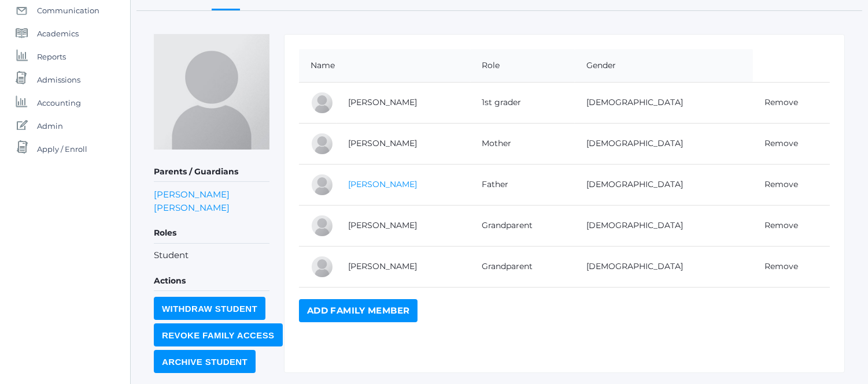  What do you see at coordinates (62, 149) in the screenshot?
I see `span: Apply / Enroll` at bounding box center [62, 149].